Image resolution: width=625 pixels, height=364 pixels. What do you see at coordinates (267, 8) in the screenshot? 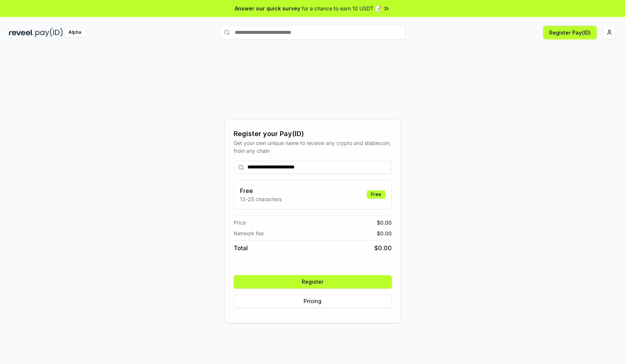
I see `span: Answer our quick survey` at bounding box center [267, 8].